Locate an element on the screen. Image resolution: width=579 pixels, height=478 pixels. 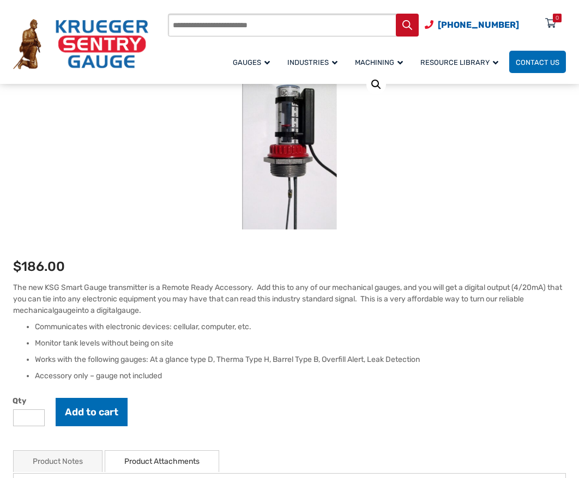
span: Contact Us is located at coordinates (538, 62).